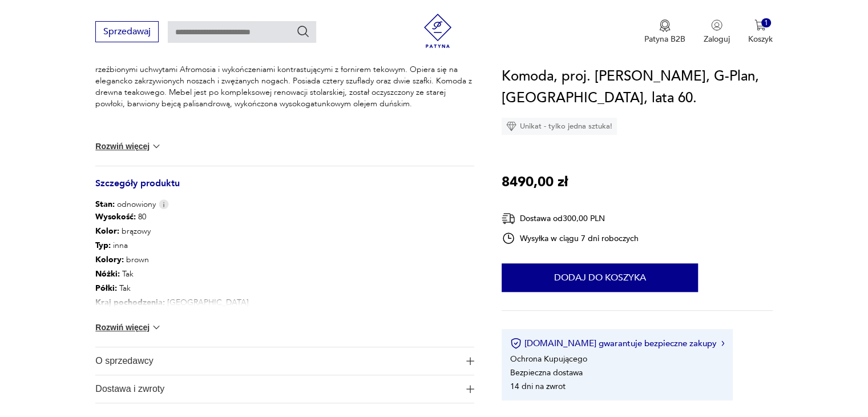 The width and height of the screenshot is (868, 417). I want to click on b: Typ :, so click(103, 245).